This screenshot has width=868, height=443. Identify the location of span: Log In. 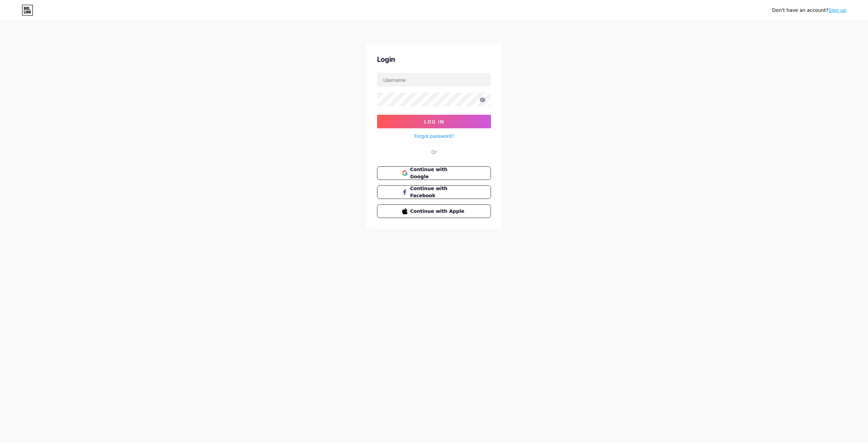
(434, 121).